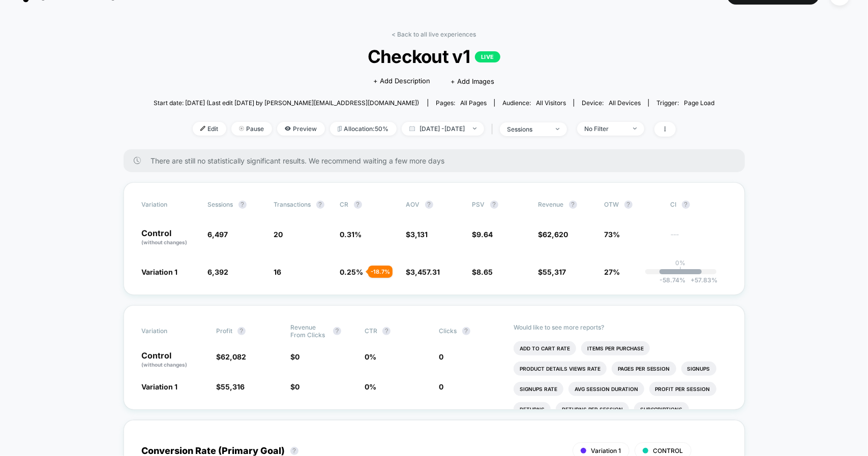 The width and height of the screenshot is (868, 456). I want to click on li: Returns, so click(532, 410).